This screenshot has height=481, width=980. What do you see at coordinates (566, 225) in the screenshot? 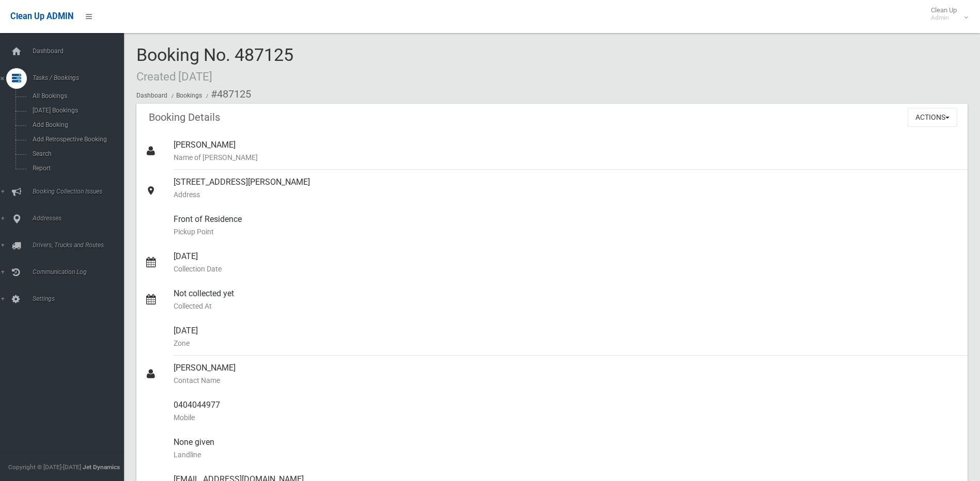
I see `div: Front of Residence` at bounding box center [566, 225].